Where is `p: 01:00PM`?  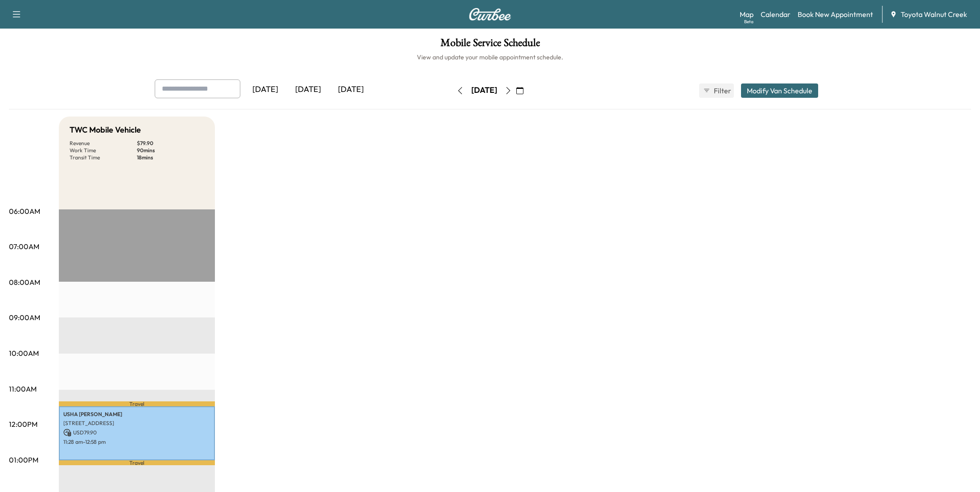 p: 01:00PM is located at coordinates (23, 460).